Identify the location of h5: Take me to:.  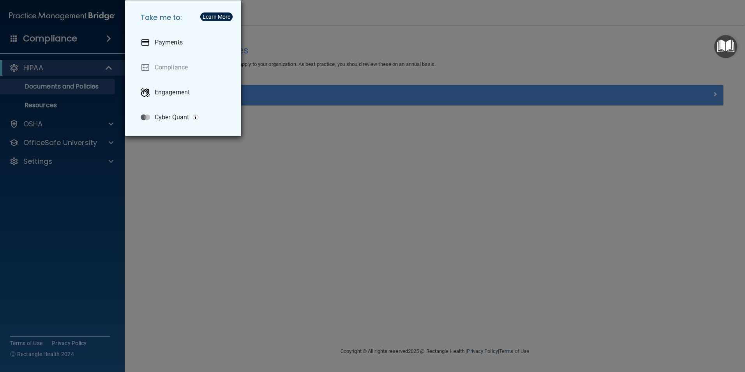
(185, 18).